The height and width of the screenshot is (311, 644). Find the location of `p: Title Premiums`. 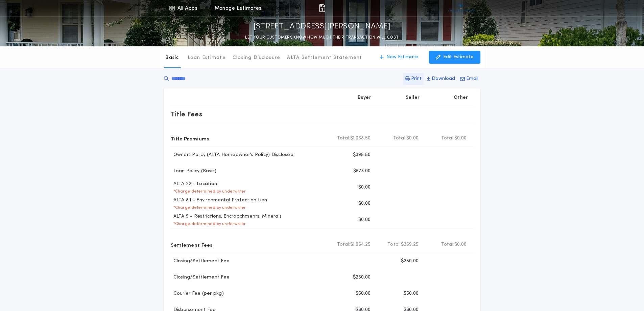

p: Title Premiums is located at coordinates (190, 138).